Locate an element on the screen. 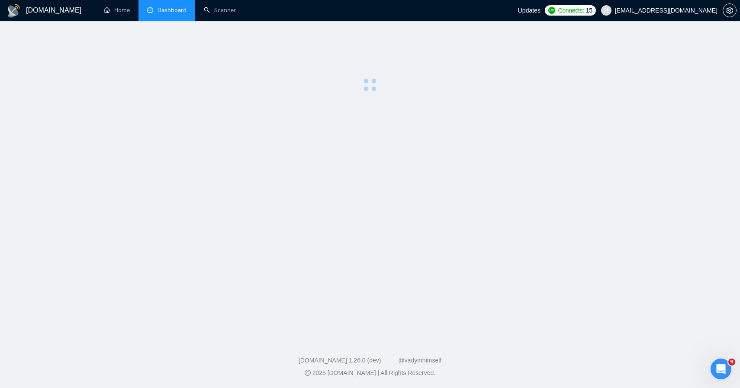 This screenshot has width=740, height=388. span: Dashboard is located at coordinates (172, 10).